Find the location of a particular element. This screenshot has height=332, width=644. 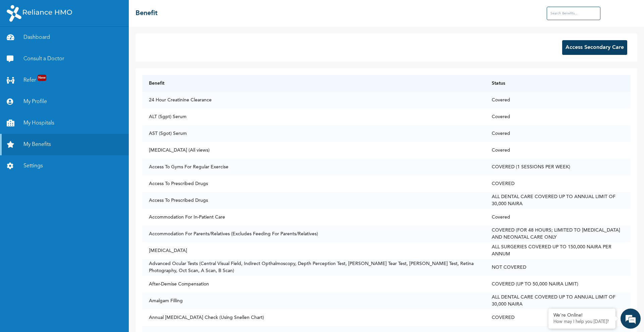

td: Access To Gyms For Regular Exercise is located at coordinates (314, 167).